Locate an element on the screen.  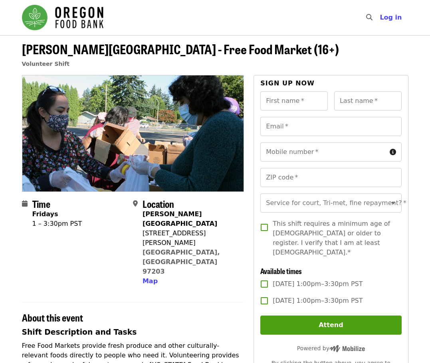
i: search icon is located at coordinates (369, 17).